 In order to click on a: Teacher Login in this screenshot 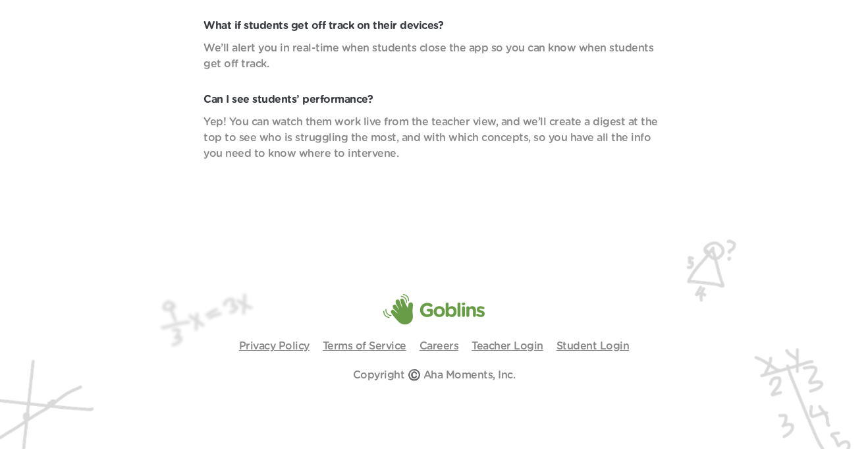, I will do `click(508, 346)`.